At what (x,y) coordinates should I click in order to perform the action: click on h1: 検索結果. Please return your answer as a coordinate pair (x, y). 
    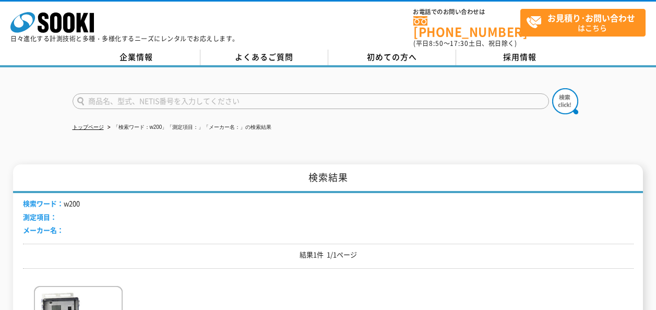
    Looking at the image, I should click on (328, 178).